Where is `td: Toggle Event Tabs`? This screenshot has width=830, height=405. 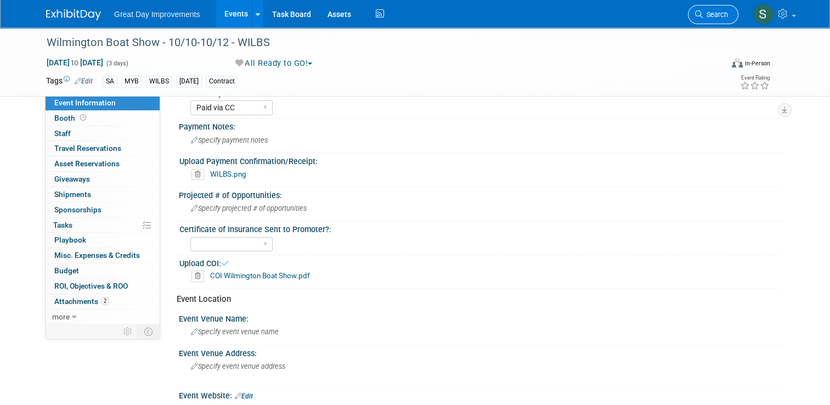 td: Toggle Event Tabs is located at coordinates (149, 331).